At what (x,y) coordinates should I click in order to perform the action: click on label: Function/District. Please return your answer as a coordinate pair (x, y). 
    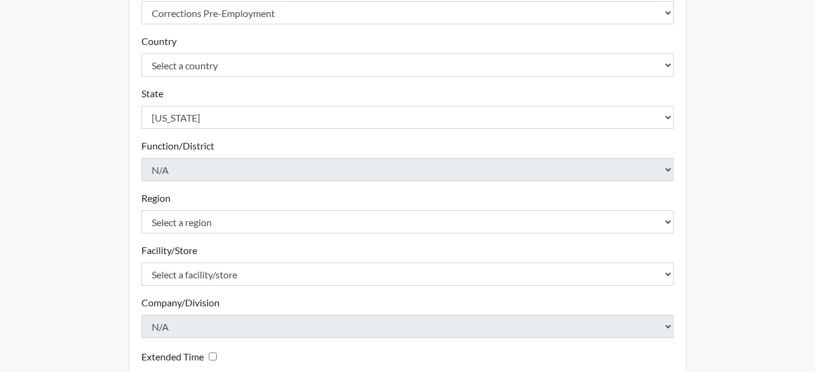
    Looking at the image, I should click on (178, 146).